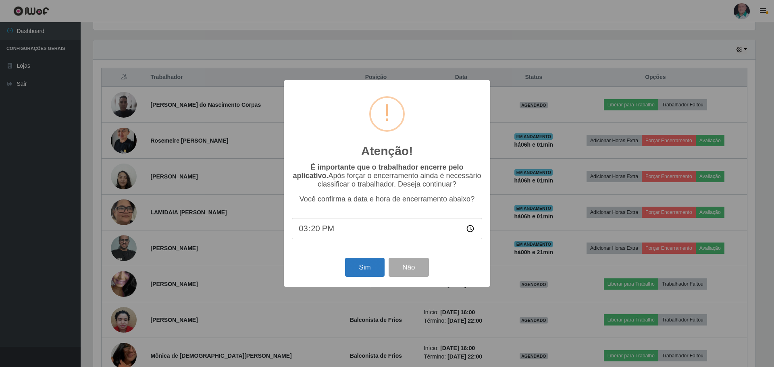  Describe the element at coordinates (408, 267) in the screenshot. I see `button: Não` at that location.